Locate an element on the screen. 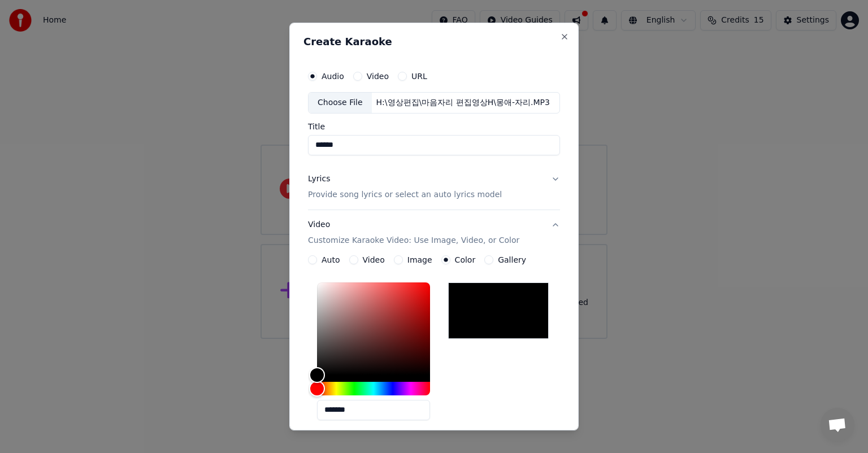  div: Choose File is located at coordinates (340, 103).